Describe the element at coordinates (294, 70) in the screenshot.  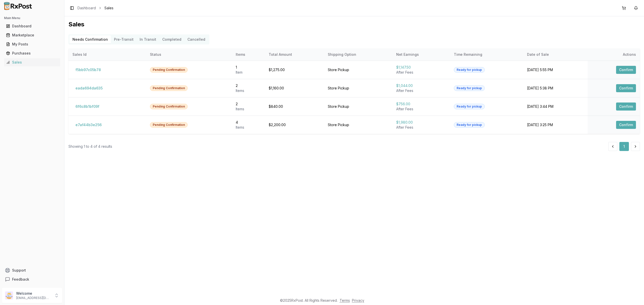
I see `div: $1,275.00` at that location.